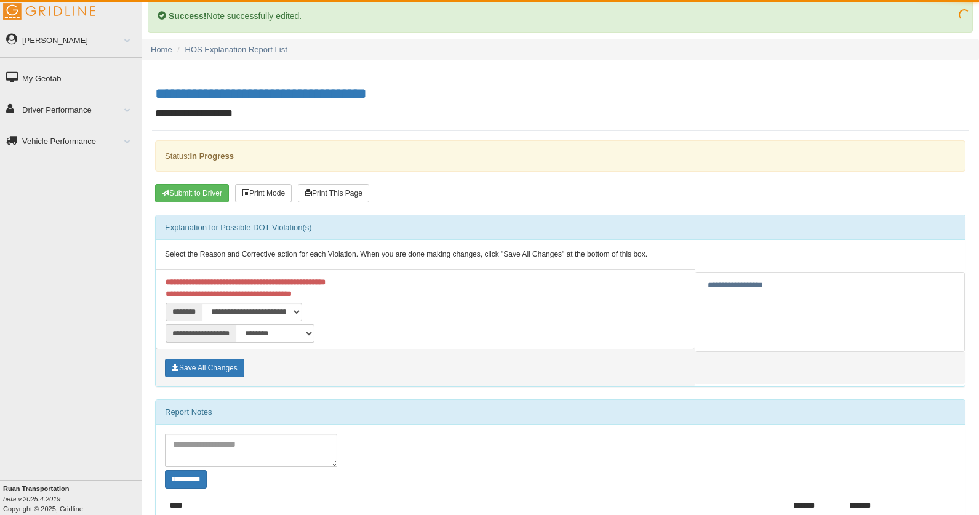 The height and width of the screenshot is (515, 979). What do you see at coordinates (334, 193) in the screenshot?
I see `button: Print This Page` at bounding box center [334, 193].